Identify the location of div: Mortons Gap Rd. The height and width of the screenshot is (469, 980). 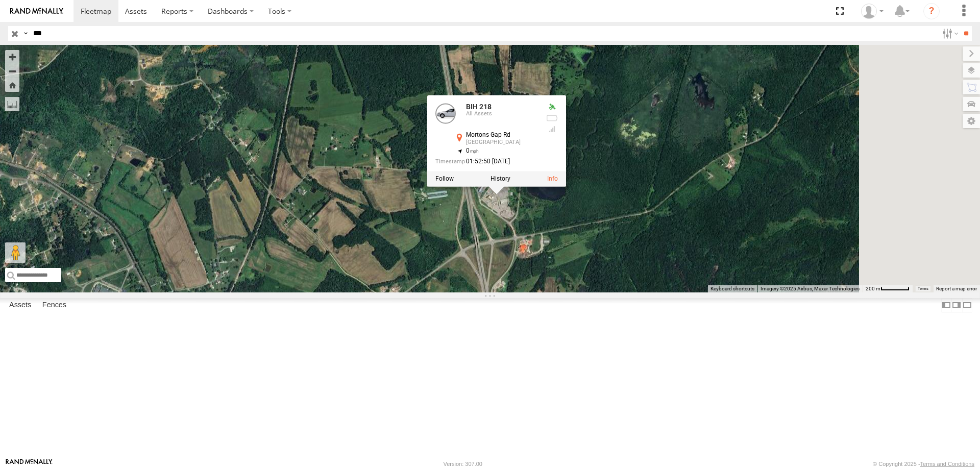
(502, 135).